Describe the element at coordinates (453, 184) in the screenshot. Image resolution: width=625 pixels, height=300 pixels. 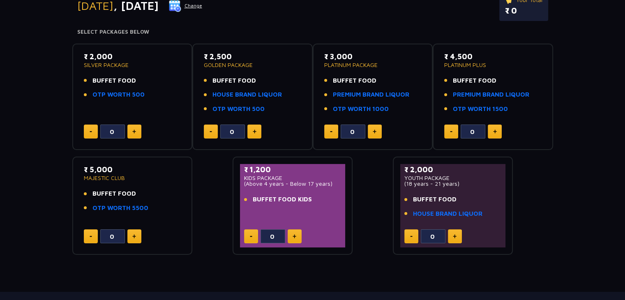
I see `p: (18 years - 21 years)` at that location.